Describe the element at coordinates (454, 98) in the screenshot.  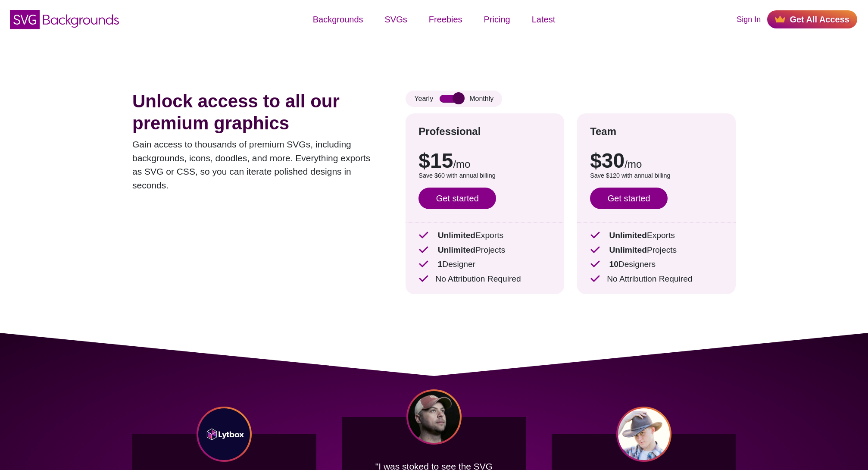
I see `div: Yearly Monthly` at that location.